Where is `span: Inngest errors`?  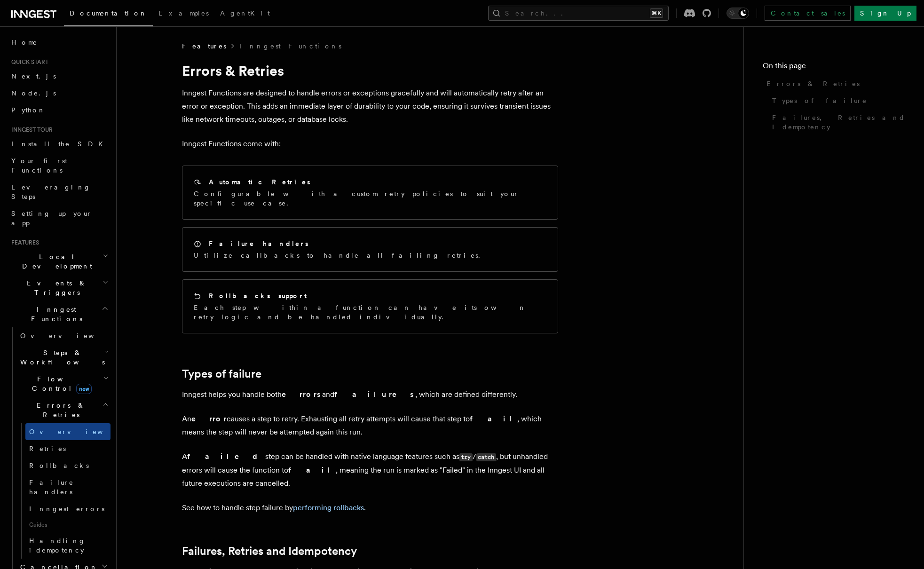 span: Inngest errors is located at coordinates (67, 509).